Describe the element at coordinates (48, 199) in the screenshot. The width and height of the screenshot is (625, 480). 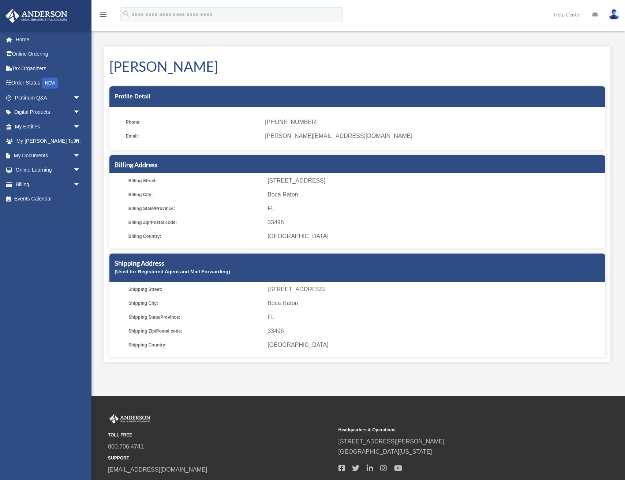
I see `a: Events Calendar` at that location.